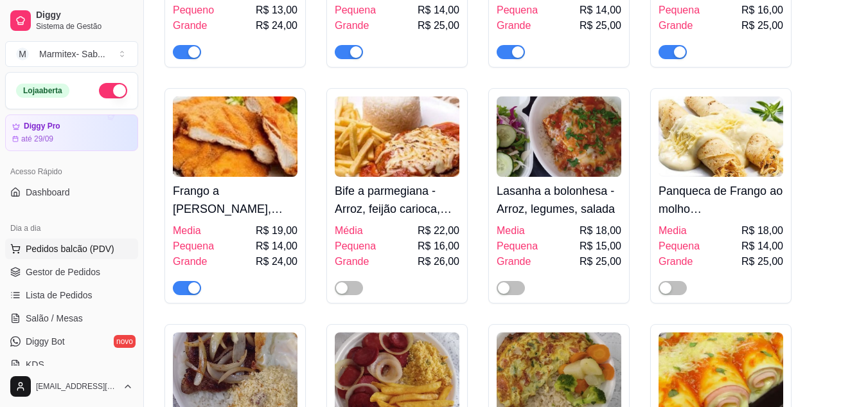 Image resolution: width=868 pixels, height=407 pixels. I want to click on span: Pequeno, so click(194, 10).